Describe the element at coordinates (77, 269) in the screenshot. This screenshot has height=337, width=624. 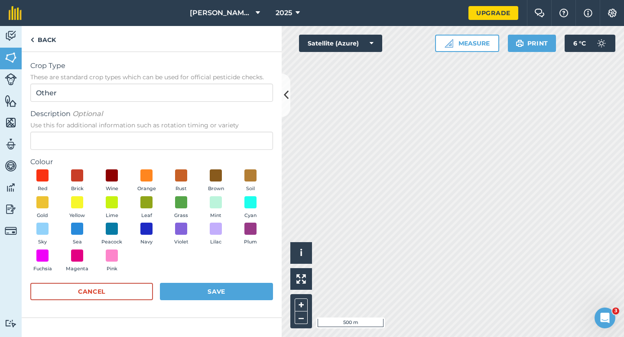
I see `span: Magenta` at that location.